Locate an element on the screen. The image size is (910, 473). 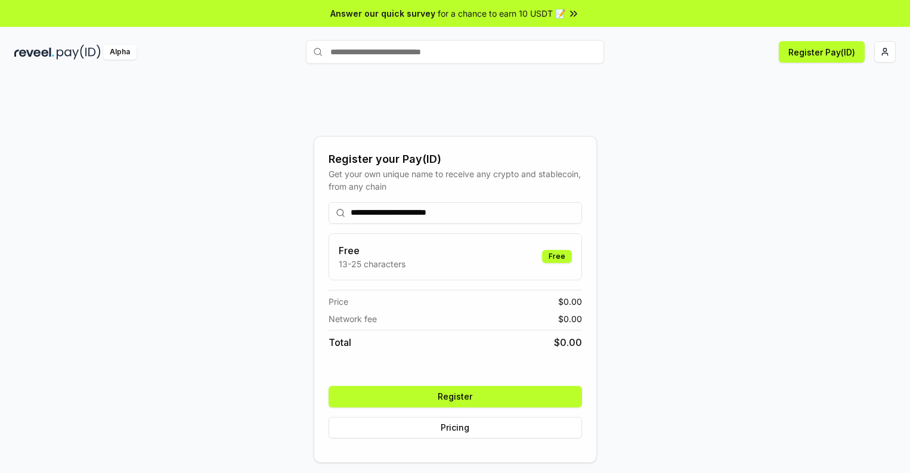
div: Get your own unique name to receive any crypto and stablecoin, from any chain is located at coordinates (455, 180).